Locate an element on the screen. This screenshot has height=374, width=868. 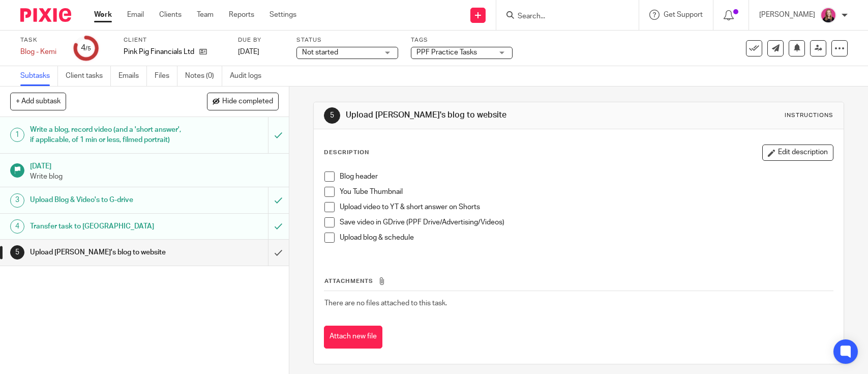
span: Get Support is located at coordinates (683, 15).